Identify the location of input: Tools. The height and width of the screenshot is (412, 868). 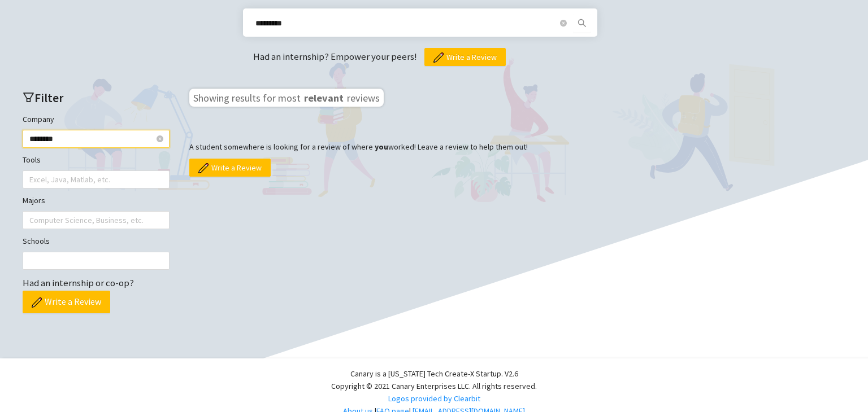
(30, 180).